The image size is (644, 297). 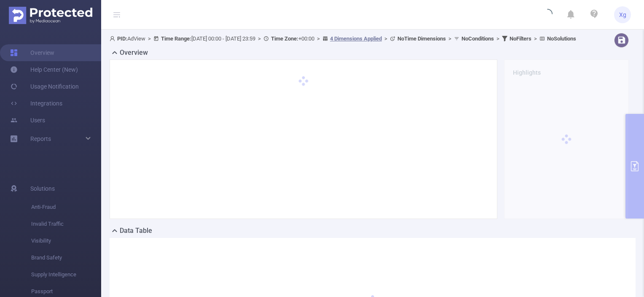 What do you see at coordinates (133, 53) in the screenshot?
I see `h2: Overview` at bounding box center [133, 53].